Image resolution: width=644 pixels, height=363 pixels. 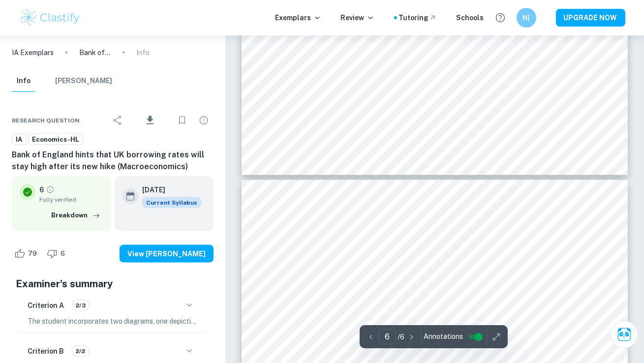 I want to click on button: Help and Feedback, so click(x=501, y=18).